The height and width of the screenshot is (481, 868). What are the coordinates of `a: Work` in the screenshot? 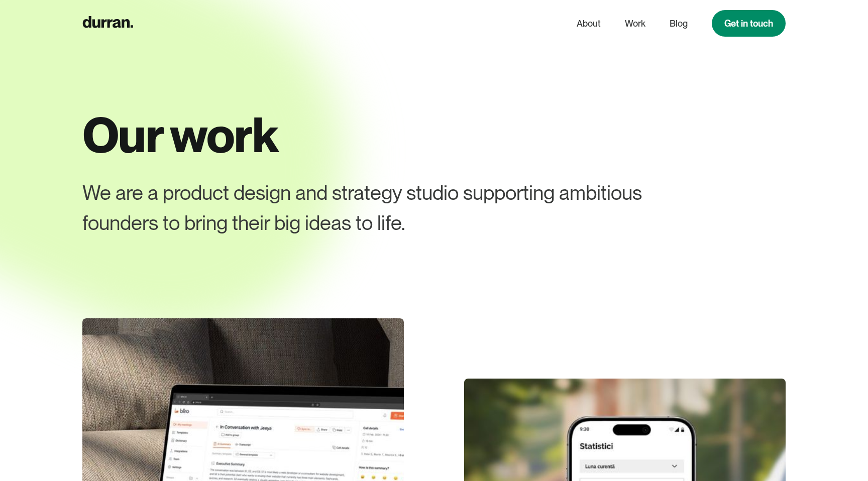 It's located at (635, 24).